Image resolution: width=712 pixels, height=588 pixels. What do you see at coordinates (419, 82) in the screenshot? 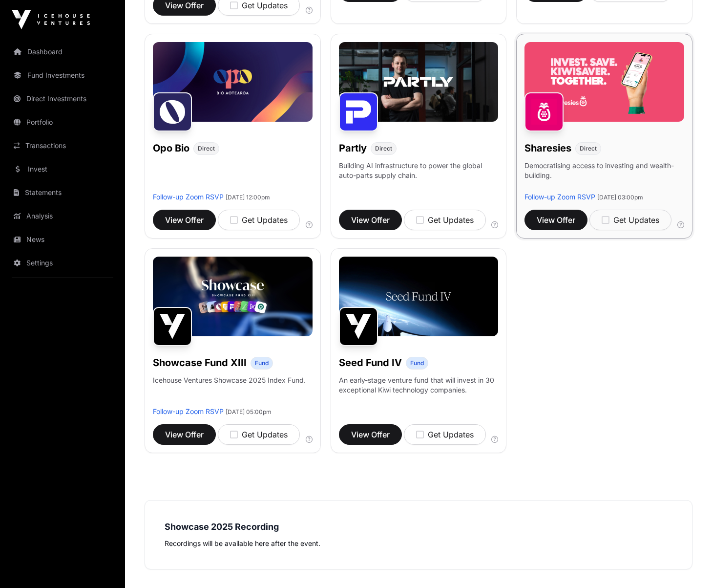
I see `img: Partly-Banner.jpg` at bounding box center [419, 82].